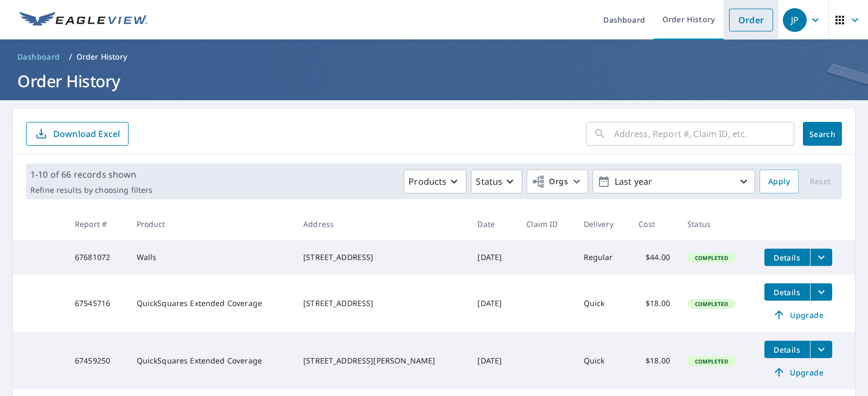 The image size is (868, 396). What do you see at coordinates (428, 181) in the screenshot?
I see `p: Products` at bounding box center [428, 181].